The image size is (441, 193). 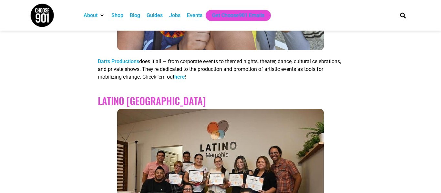 What do you see at coordinates (117, 15) in the screenshot?
I see `div: Shop` at bounding box center [117, 15].